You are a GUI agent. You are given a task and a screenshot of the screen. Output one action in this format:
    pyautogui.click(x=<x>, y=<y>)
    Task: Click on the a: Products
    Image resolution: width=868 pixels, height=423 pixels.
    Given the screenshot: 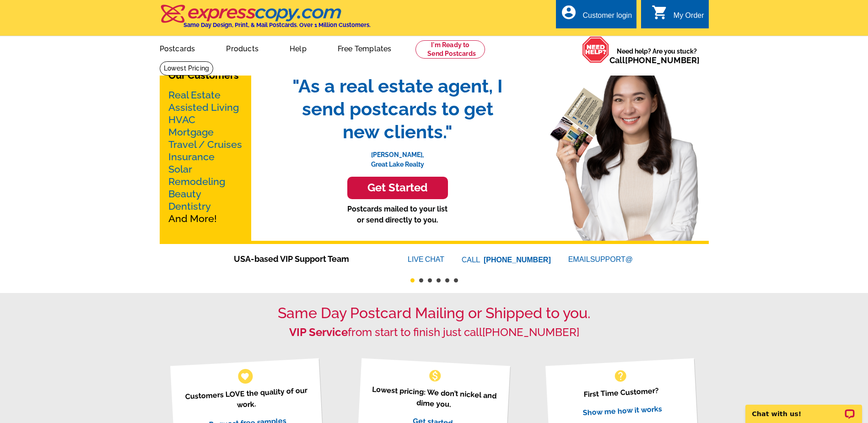 What is the action you would take?
    pyautogui.click(x=242, y=47)
    